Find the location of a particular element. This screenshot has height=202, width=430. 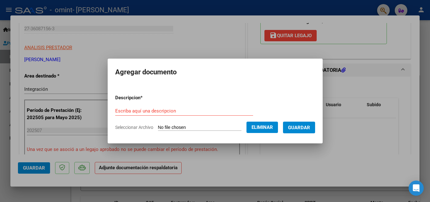

div: Open Intercom Messenger is located at coordinates (416, 188).